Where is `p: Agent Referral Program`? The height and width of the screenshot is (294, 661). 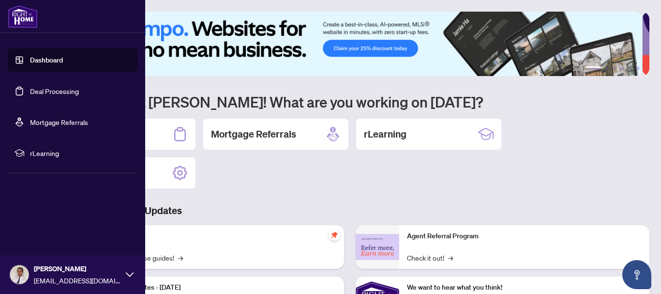
p: Agent Referral Program is located at coordinates (524, 236).